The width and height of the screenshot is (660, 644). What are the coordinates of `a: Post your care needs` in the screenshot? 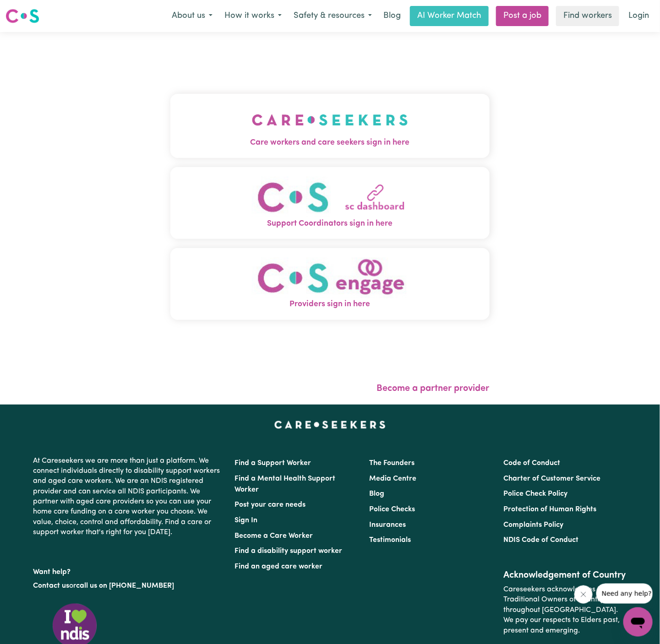 It's located at (270, 505).